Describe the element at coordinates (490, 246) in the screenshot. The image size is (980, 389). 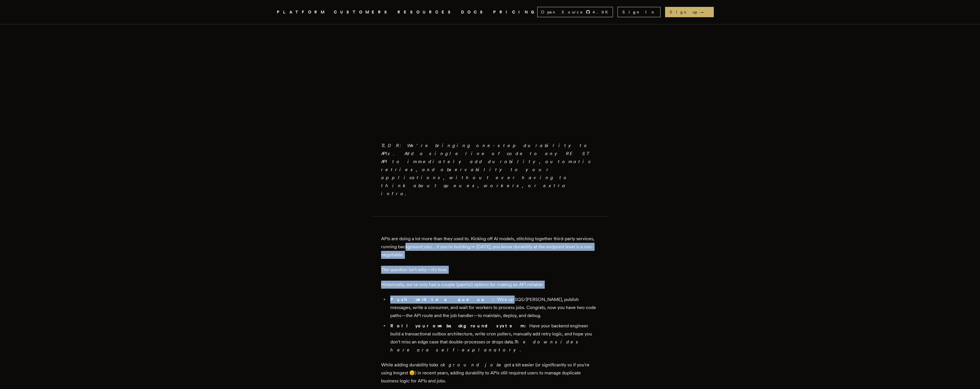
I see `p: APIs are doing a lot more than they used to. Kicking off AI models, stitching together third-part...` at that location.